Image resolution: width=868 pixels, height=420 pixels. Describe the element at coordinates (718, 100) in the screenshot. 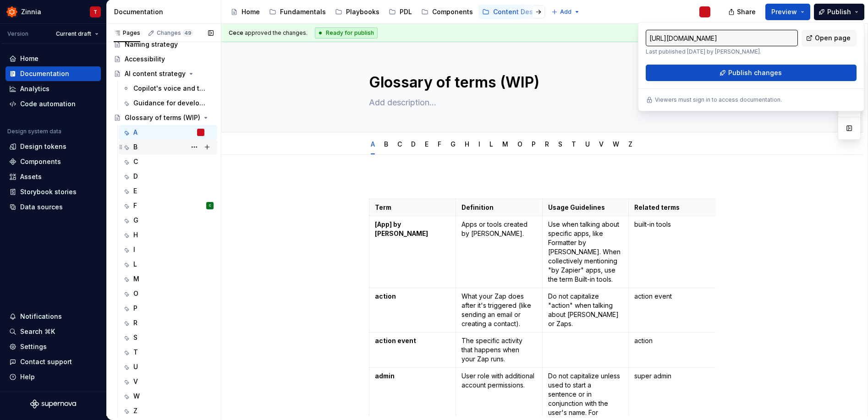

I see `p: Viewers must sign in to access documentation.` at that location.